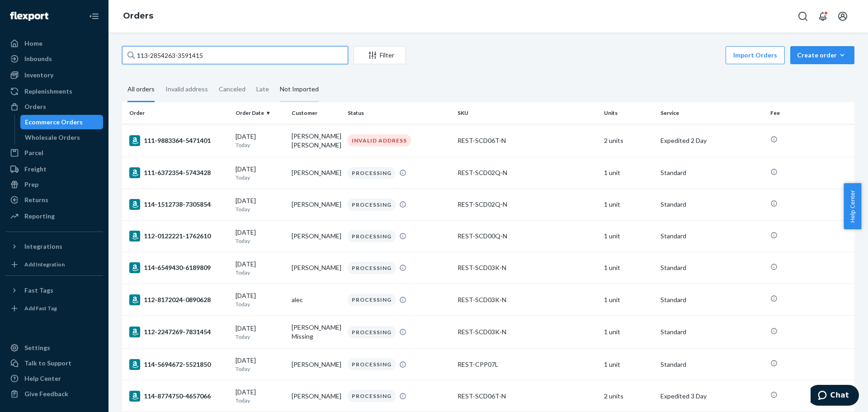 This screenshot has height=412, width=868. Describe the element at coordinates (54, 122) in the screenshot. I see `div: Ecommerce Orders` at that location.